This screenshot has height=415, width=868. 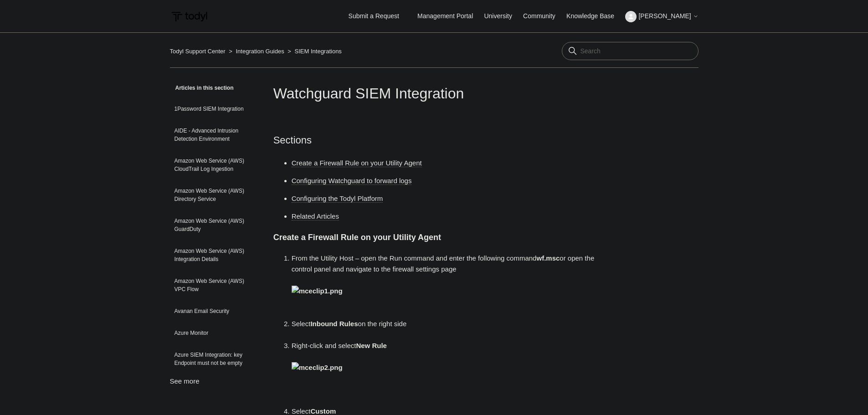 What do you see at coordinates (215, 359) in the screenshot?
I see `a: Azure SIEM Integration: key Endpoint must not be empty` at bounding box center [215, 359].